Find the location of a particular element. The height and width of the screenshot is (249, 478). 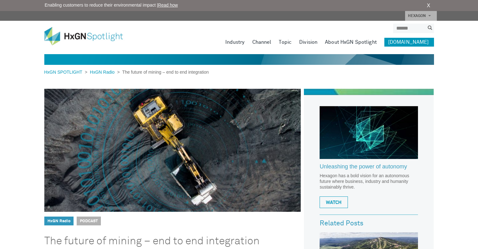

a: HxGN SPOTLIGHT is located at coordinates (64, 72).